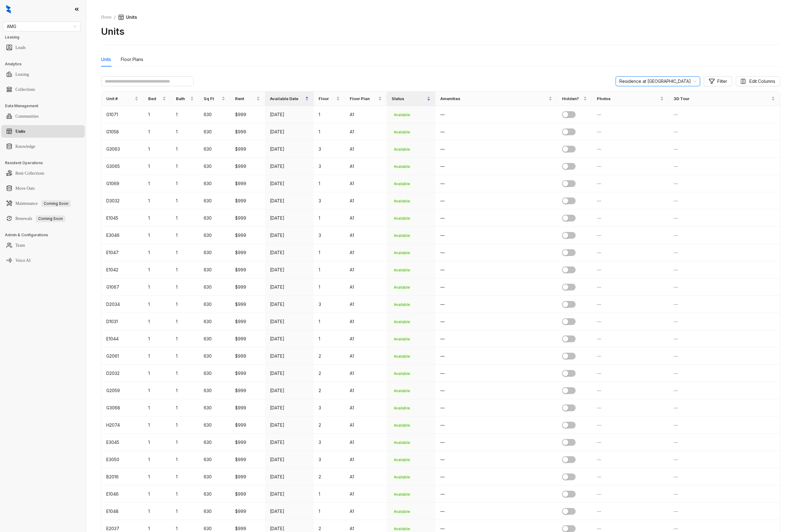 The height and width of the screenshot is (532, 795). What do you see at coordinates (20, 132) in the screenshot?
I see `a: Units` at bounding box center [20, 132].